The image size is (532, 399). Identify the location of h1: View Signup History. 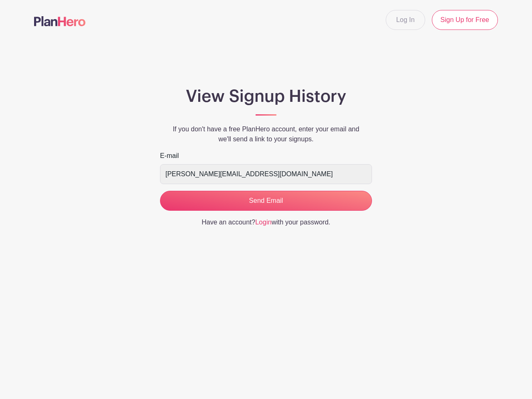
(266, 96).